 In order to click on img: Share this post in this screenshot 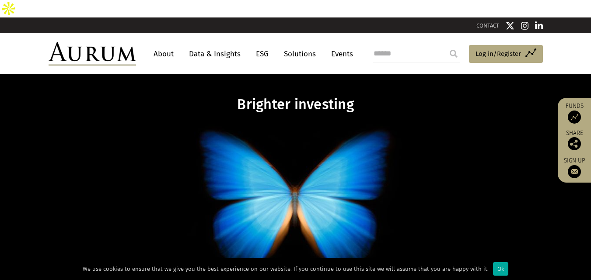, I will do `click(574, 144)`.